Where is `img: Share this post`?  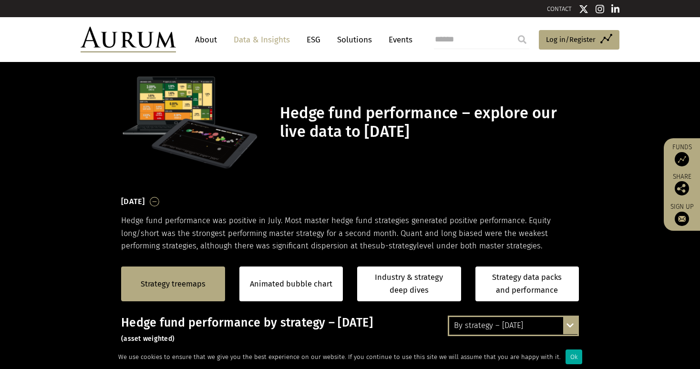
img: Share this post is located at coordinates (682, 188).